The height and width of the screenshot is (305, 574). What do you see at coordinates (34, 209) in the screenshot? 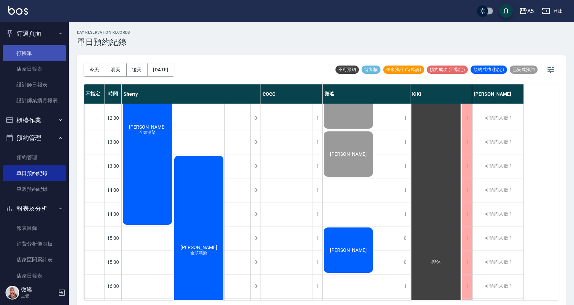
I see `button: 報表及分析` at bounding box center [34, 209].